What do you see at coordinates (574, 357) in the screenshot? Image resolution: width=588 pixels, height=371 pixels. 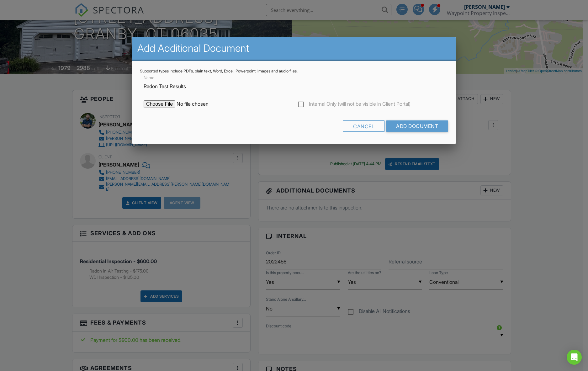 I see `div: Open Intercom Messenger` at bounding box center [574, 357].